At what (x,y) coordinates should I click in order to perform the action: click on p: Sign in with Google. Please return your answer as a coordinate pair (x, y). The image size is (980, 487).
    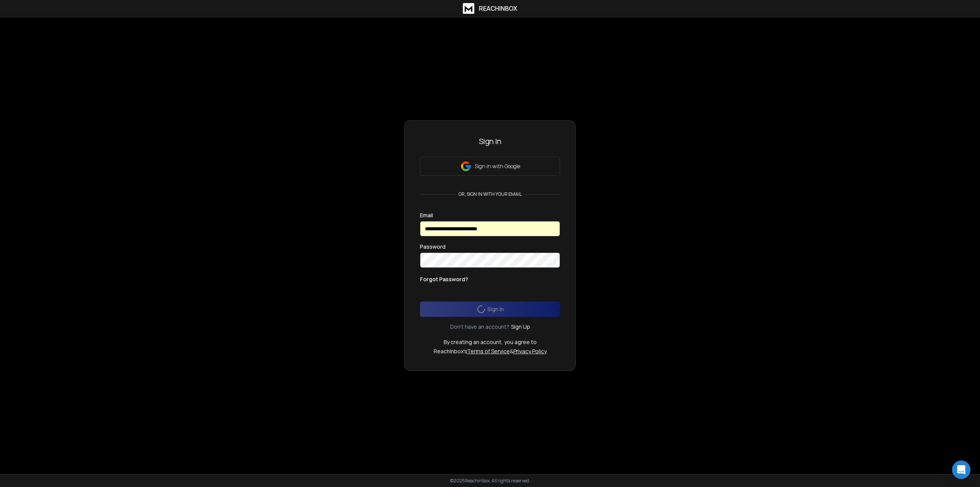
    Looking at the image, I should click on (497, 166).